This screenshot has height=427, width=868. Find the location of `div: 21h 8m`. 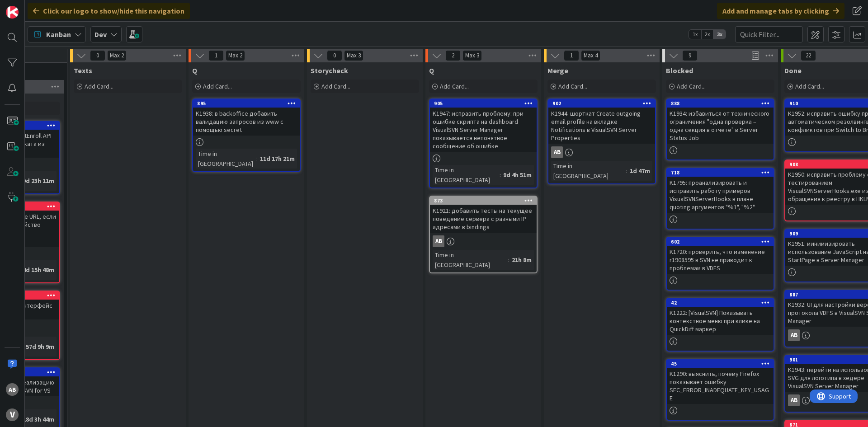

div: 21h 8m is located at coordinates (522, 260).